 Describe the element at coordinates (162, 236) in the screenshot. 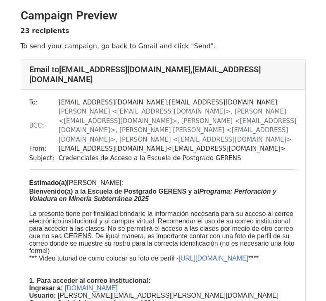

I see `span: La presente tiene por finalidad brindarle la información necesaria para su acceso al correo elect...` at that location.